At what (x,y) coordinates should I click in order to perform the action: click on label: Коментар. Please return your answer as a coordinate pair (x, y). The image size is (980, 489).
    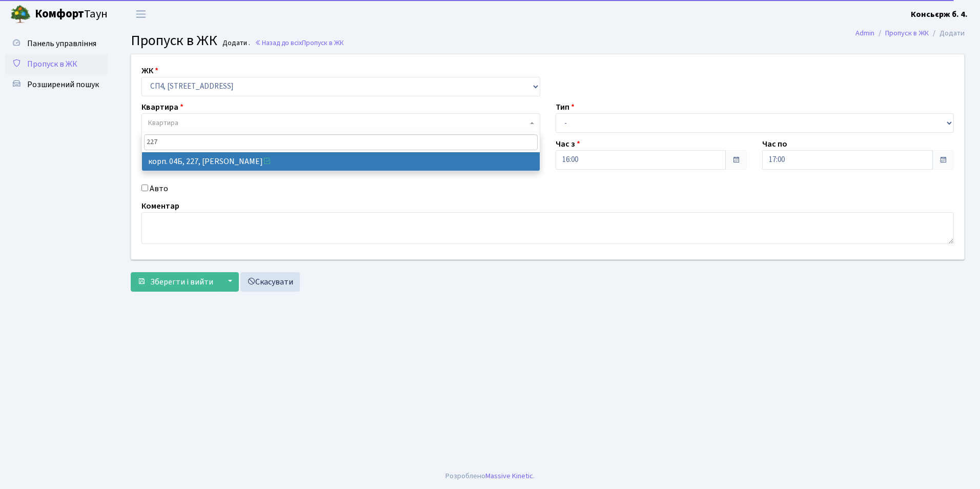
    Looking at the image, I should click on (161, 206).